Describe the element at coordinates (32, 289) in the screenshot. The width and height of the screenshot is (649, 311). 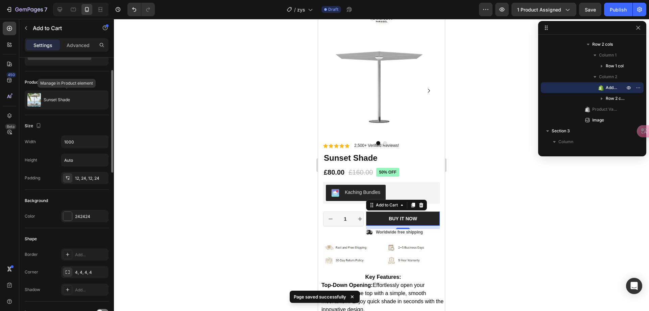
I see `div: Shadow` at that location.